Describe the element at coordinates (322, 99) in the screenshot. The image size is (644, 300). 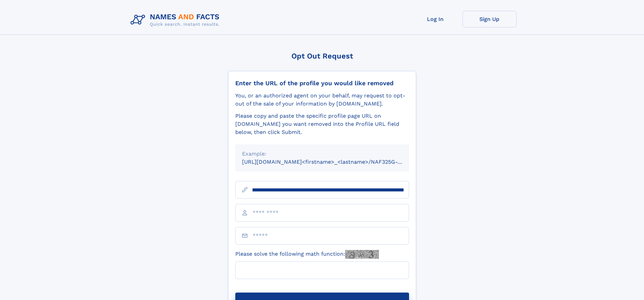
I see `div: You, or an authorized agent on your behalf, may request to opt-out of the sale of your informatio...` at that location.